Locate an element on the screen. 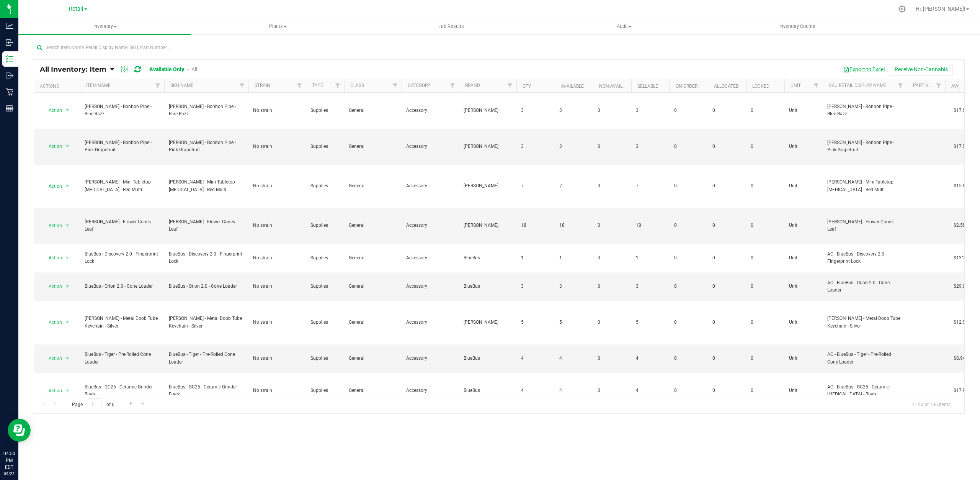 The height and width of the screenshot is (480, 980). inline-svg: Inbound is located at coordinates (10, 42).